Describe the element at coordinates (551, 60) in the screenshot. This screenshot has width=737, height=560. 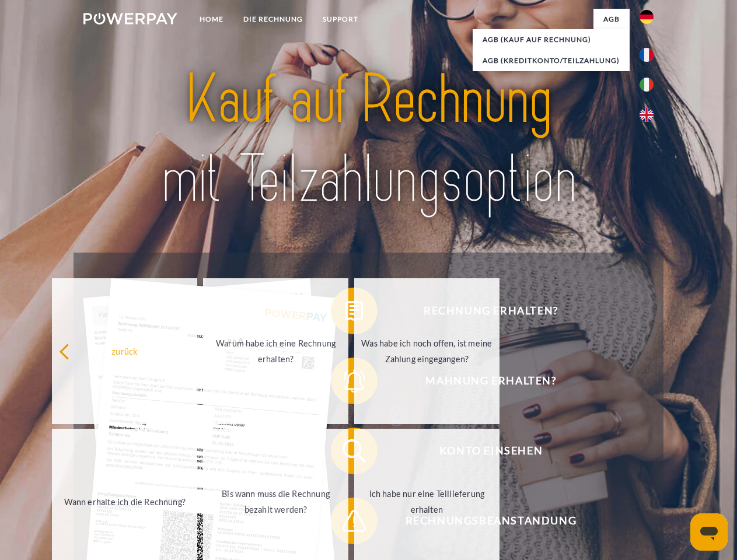
I see `a: AGB (Kreditkonto/Teilzahlung)` at that location.